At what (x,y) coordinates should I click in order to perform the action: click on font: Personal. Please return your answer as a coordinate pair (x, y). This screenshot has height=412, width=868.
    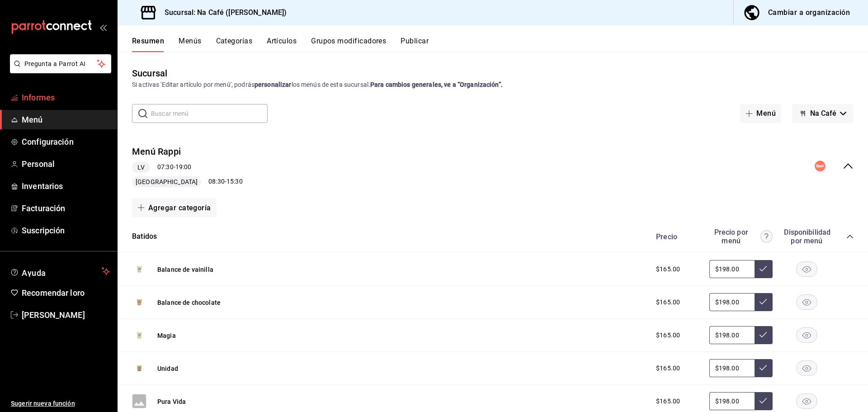
    Looking at the image, I should click on (38, 164).